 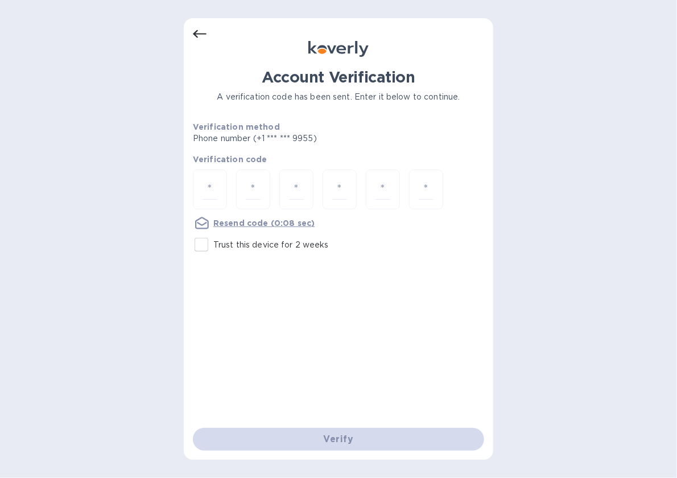 What do you see at coordinates (338, 77) in the screenshot?
I see `h1: Account Verification` at bounding box center [338, 77].